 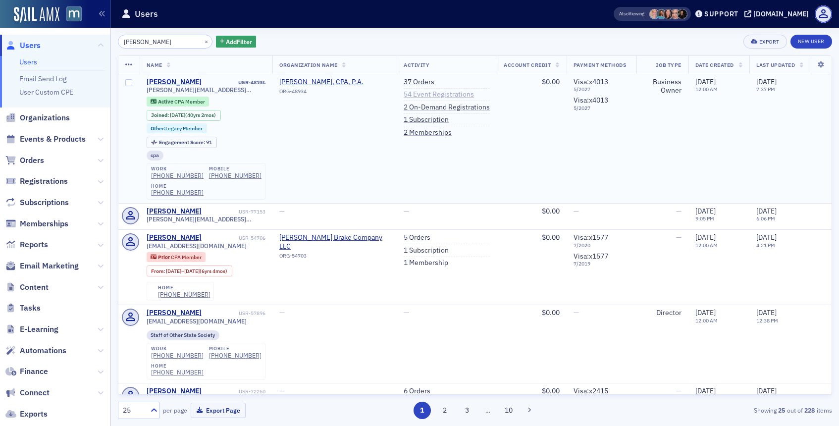 I want to click on a: 37 Orders, so click(x=419, y=82).